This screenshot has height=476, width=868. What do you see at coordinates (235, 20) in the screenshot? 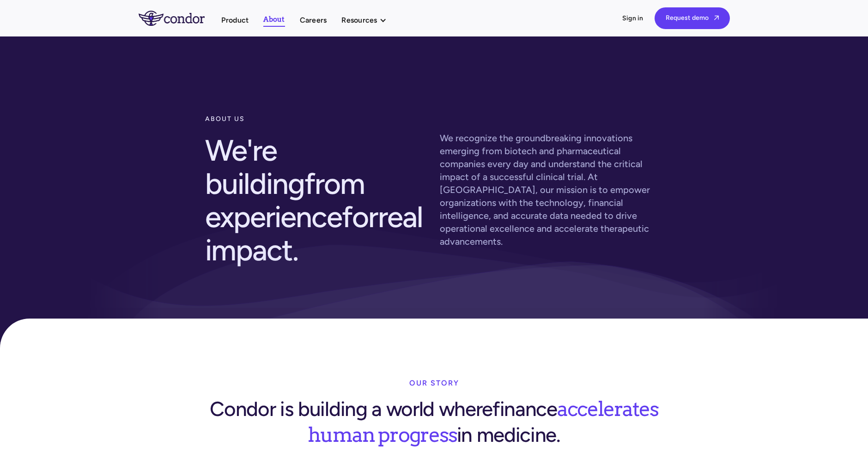
I see `a: Product` at bounding box center [235, 20].